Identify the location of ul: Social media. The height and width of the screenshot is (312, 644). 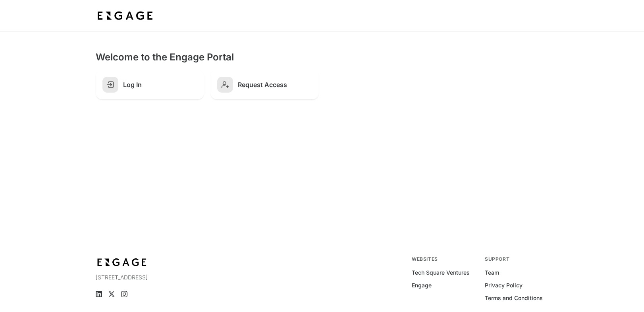
(164, 294).